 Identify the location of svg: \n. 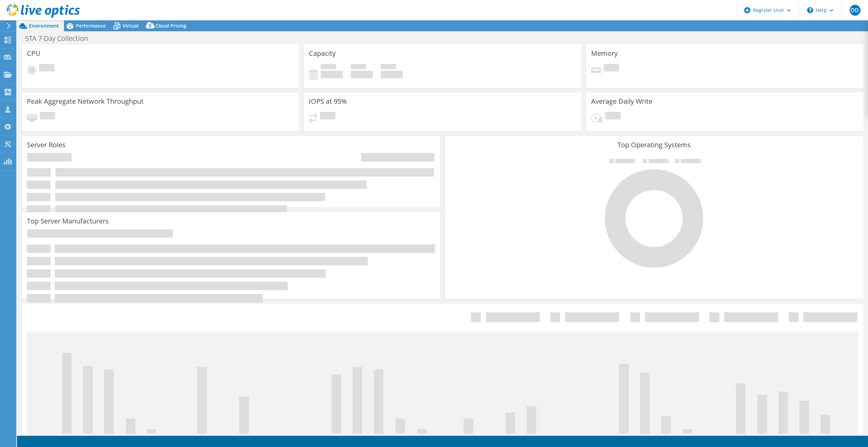
(810, 10).